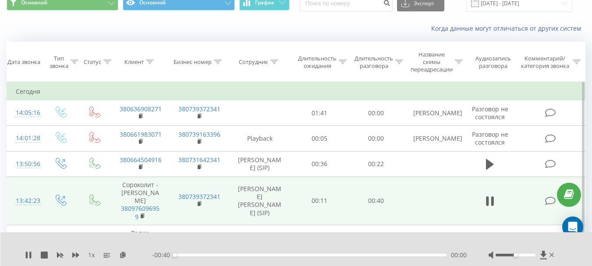  What do you see at coordinates (374, 62) in the screenshot?
I see `div: Длительность разговора` at bounding box center [374, 62].